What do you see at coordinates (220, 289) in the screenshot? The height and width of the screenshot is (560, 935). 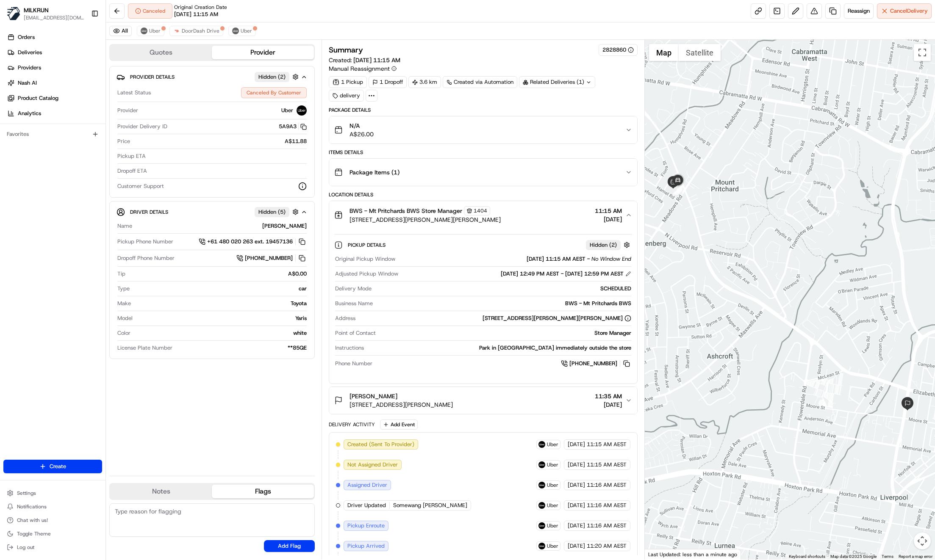 I see `div: car` at bounding box center [220, 289].